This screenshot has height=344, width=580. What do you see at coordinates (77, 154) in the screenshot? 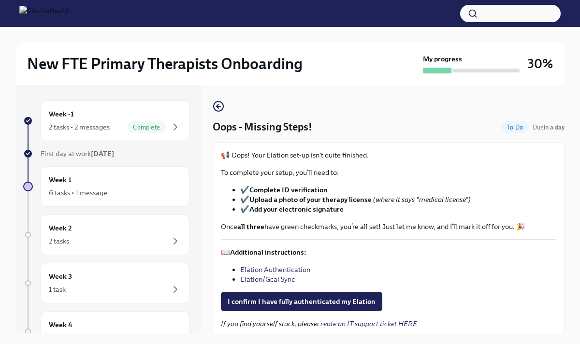
I see `span: First day at work` at bounding box center [77, 154].